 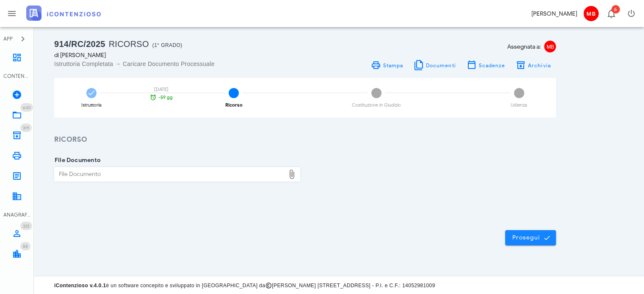 What do you see at coordinates (128, 44) in the screenshot?
I see `span: Ricorso` at bounding box center [128, 44].